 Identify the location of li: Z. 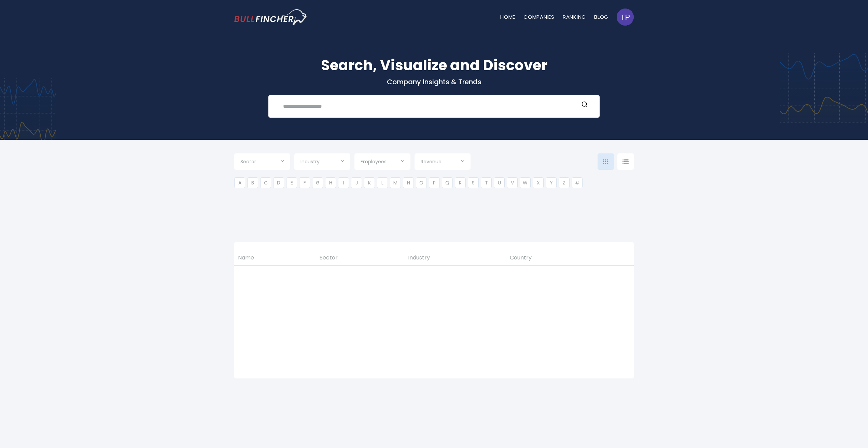
(564, 183).